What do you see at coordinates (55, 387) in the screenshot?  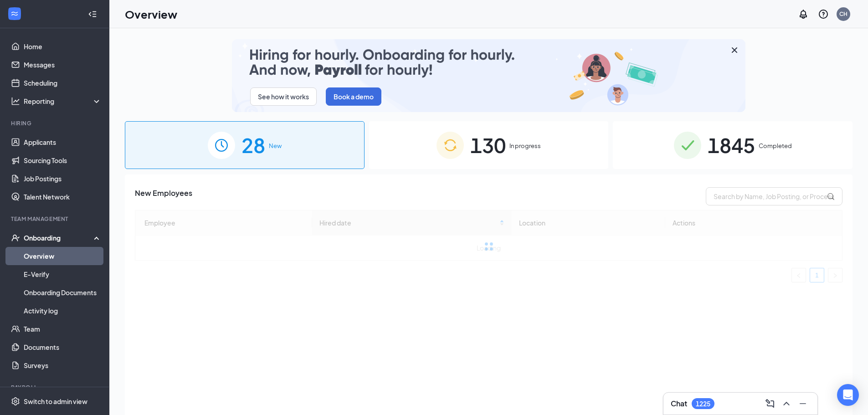 I see `div: Payroll` at bounding box center [55, 387].